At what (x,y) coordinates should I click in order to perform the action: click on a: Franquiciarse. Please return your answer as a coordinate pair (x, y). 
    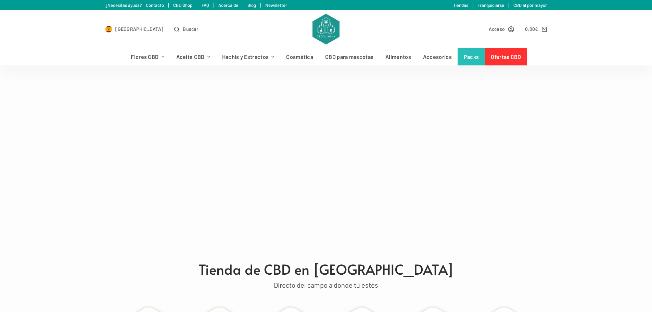
    Looking at the image, I should click on (490, 5).